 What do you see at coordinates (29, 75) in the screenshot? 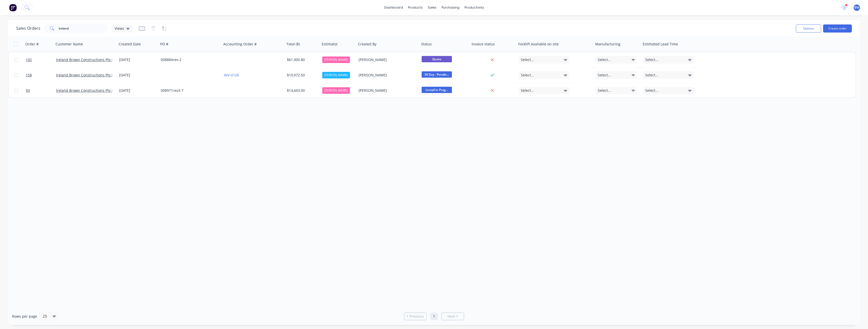
I see `span: 158` at bounding box center [29, 75].